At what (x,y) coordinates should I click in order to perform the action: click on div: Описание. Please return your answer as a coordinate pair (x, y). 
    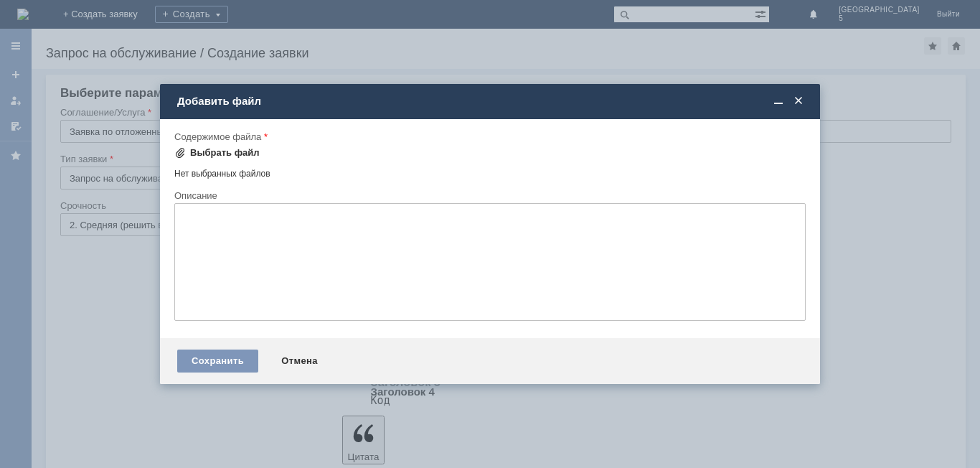
    Looking at the image, I should click on (489, 196).